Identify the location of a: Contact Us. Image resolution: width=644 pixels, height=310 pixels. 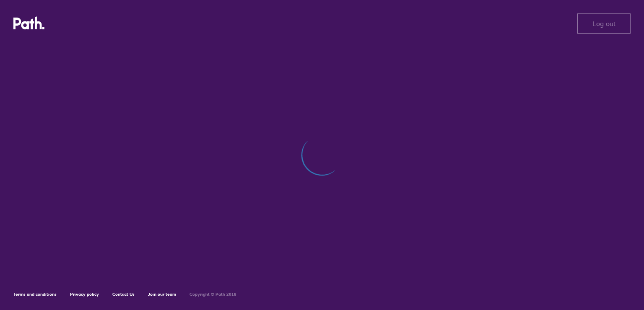
(123, 294).